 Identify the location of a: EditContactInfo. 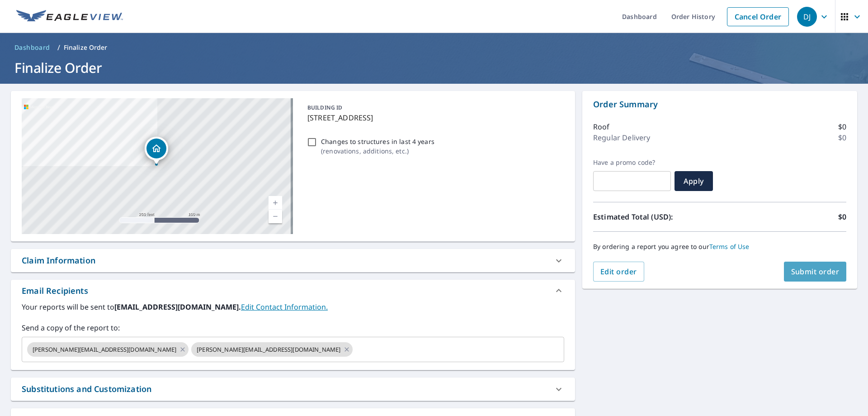
(284, 307).